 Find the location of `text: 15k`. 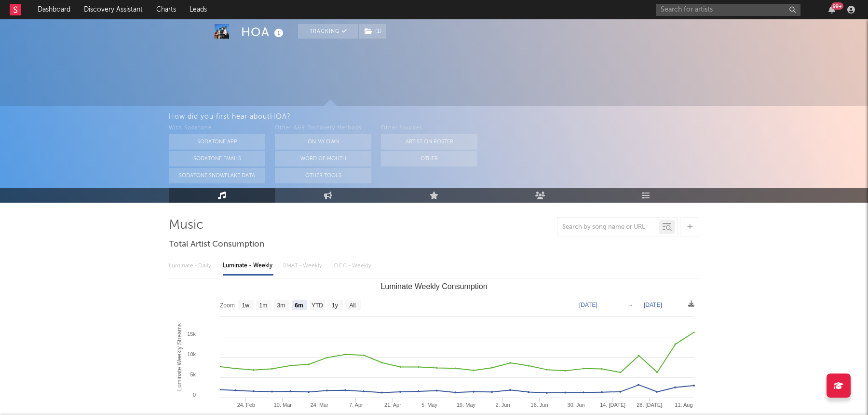

text: 15k is located at coordinates (191, 334).